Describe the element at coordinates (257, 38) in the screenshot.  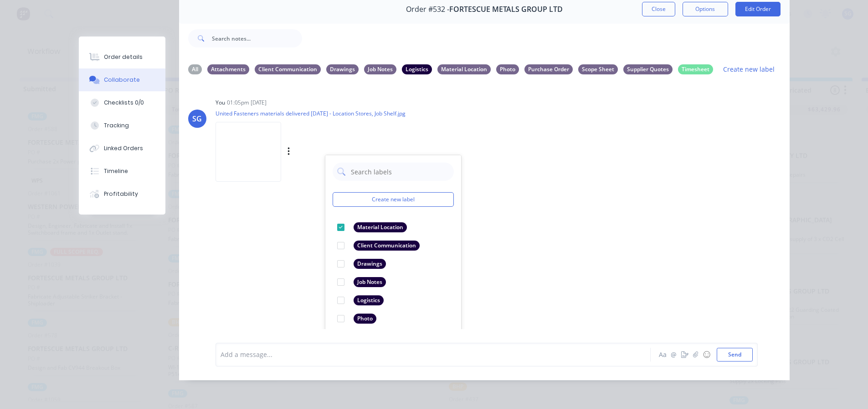
I see `input: Search notes...` at that location.